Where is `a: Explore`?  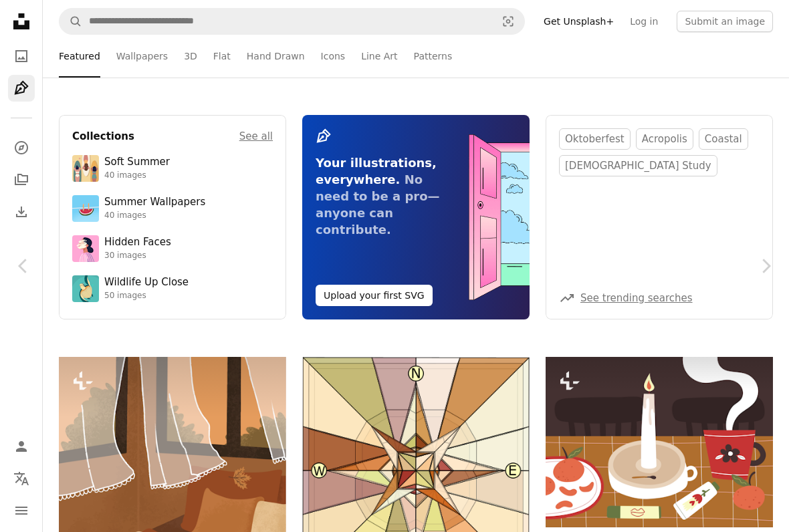 a: Explore is located at coordinates (21, 148).